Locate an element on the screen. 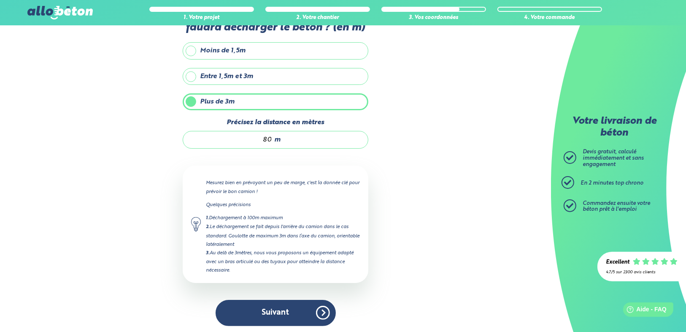 This screenshot has width=686, height=332. div: Le déchargement se fait depuis l'arrière du camion dans le cas standard. Goulotte de maximum 3m d... is located at coordinates (283, 235).